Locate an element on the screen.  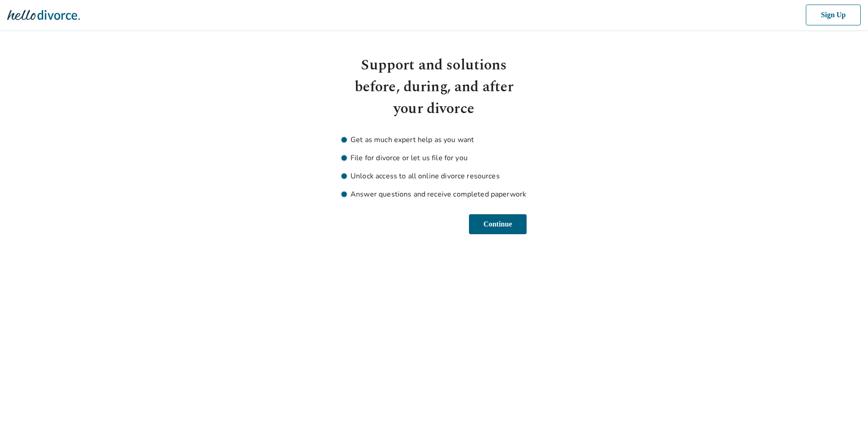
li: File for divorce or let us file for you is located at coordinates (434, 158).